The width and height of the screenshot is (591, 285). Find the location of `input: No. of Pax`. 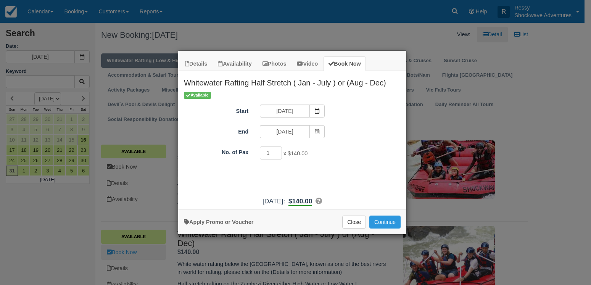

input: No. of Pax is located at coordinates (271, 153).